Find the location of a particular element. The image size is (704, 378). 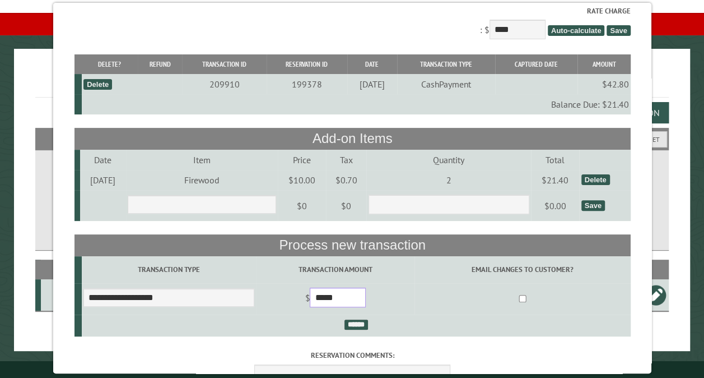

th: Date is located at coordinates (372, 64).